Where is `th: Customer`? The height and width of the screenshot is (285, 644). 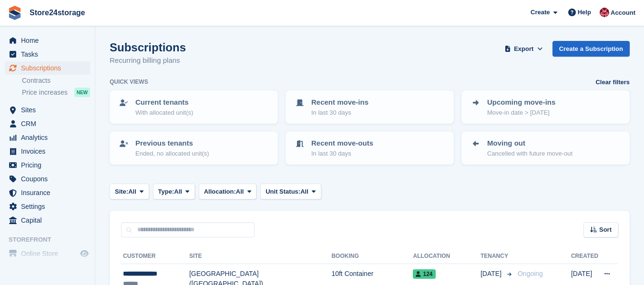
th: Customer is located at coordinates (155, 257).